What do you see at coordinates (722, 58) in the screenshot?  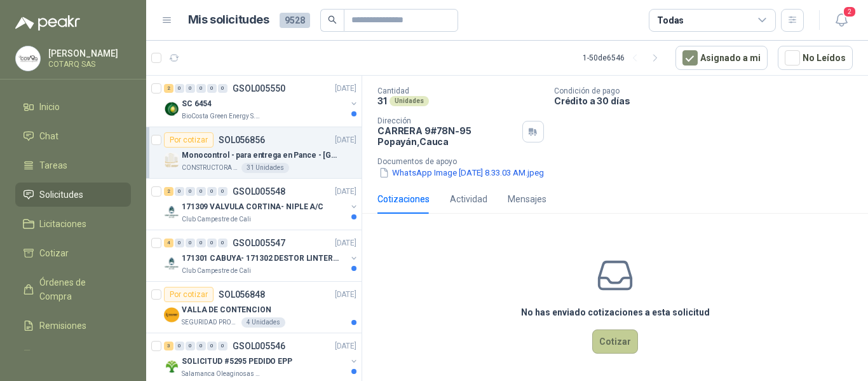 I see `button: Asignado a mi` at bounding box center [722, 58].